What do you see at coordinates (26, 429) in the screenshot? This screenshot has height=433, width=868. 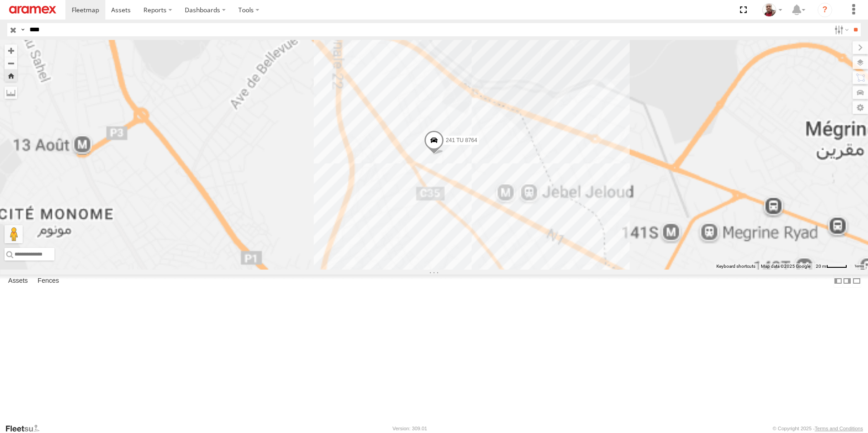 I see `a: Visit our Website` at bounding box center [26, 429].